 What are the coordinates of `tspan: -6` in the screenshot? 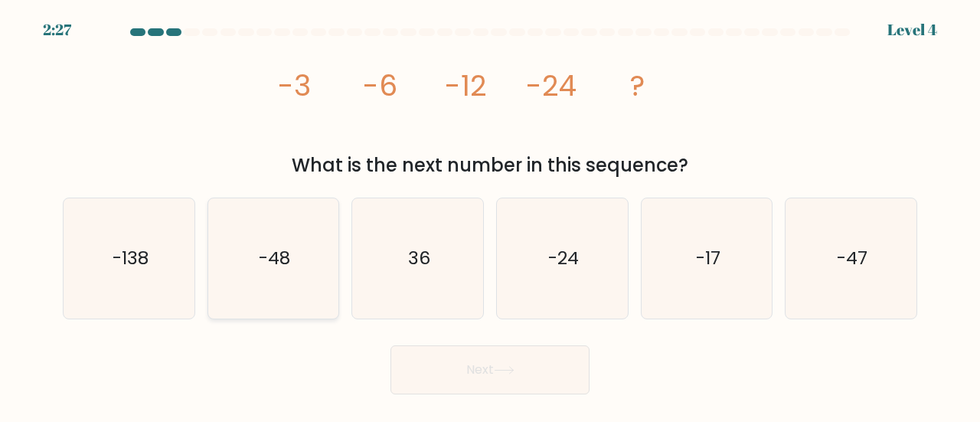 It's located at (380, 86).